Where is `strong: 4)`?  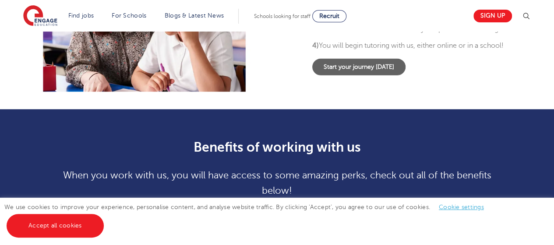
strong: 4) is located at coordinates (316, 46).